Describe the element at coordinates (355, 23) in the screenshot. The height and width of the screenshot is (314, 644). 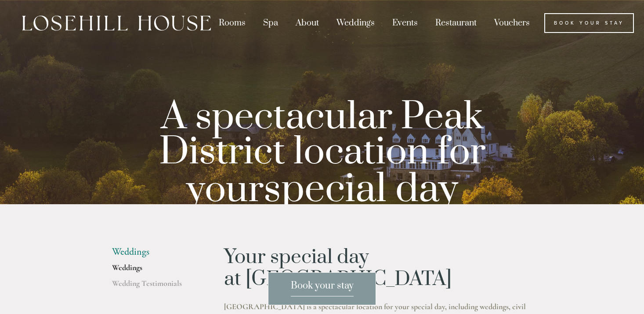
I see `div: Weddings` at that location.